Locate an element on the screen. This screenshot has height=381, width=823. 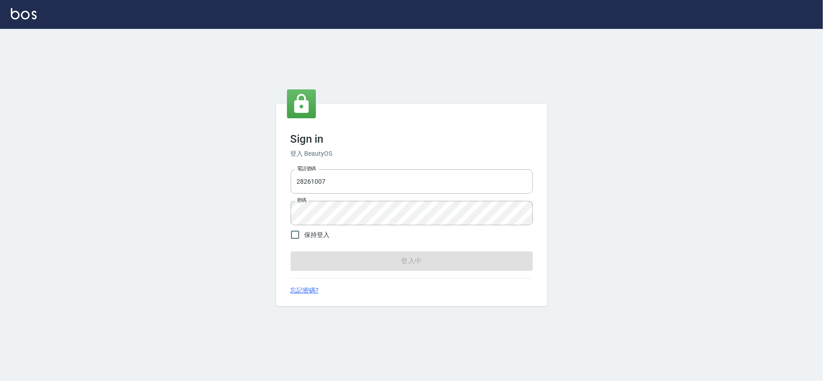
a: 忘記密碼? is located at coordinates (305, 291).